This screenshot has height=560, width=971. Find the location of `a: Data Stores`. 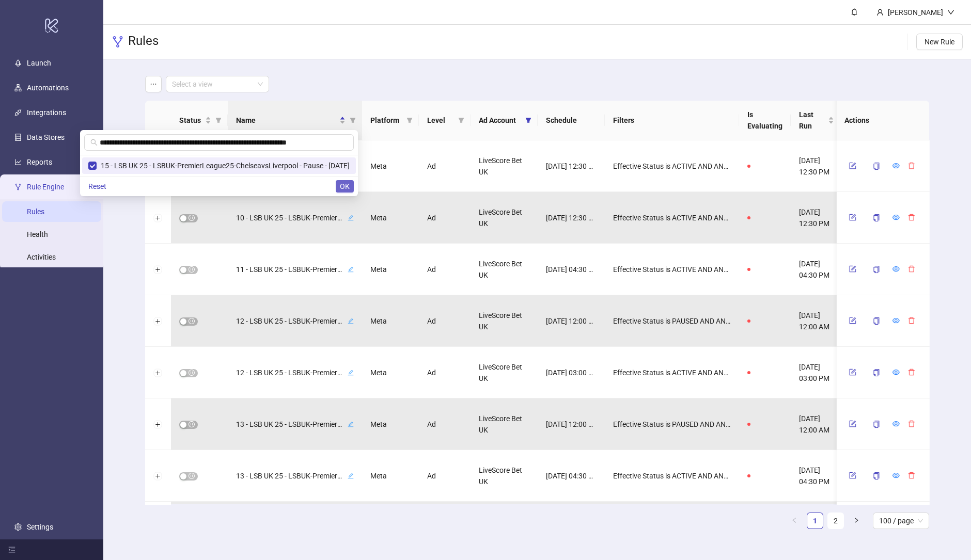

a: Data Stores is located at coordinates (45, 137).